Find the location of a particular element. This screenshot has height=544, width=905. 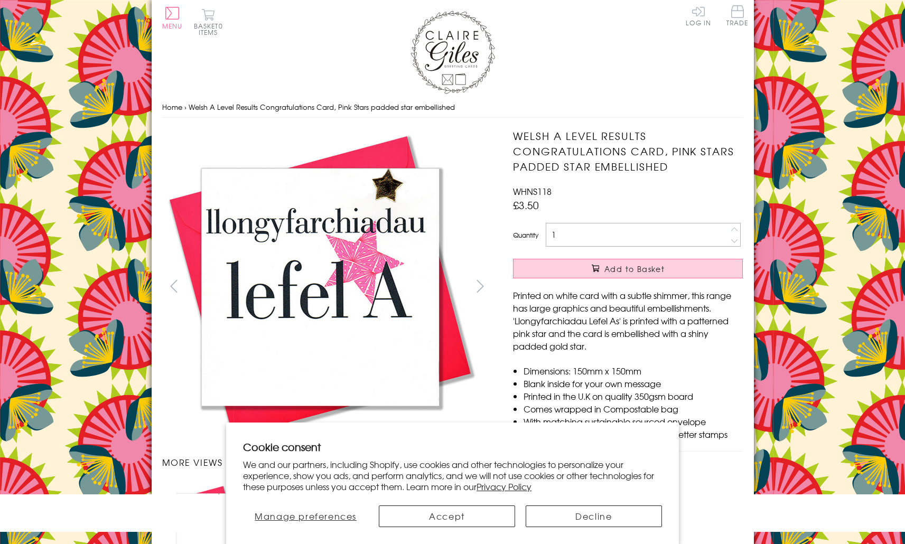

p: We and our partners, including Shopify, use cookies and other technologies to personalize your ex... is located at coordinates (452, 475).